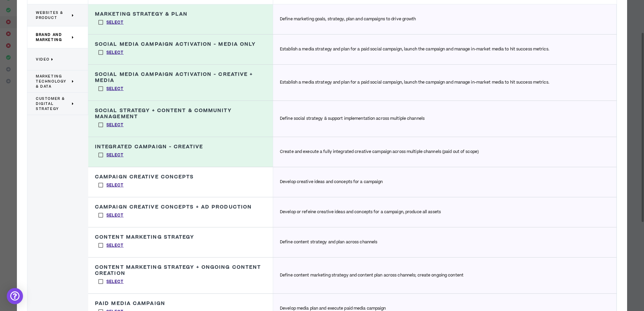 Image resolution: width=644 pixels, height=311 pixels. Describe the element at coordinates (145, 177) in the screenshot. I see `h3: Campaign Creative Concepts` at that location.